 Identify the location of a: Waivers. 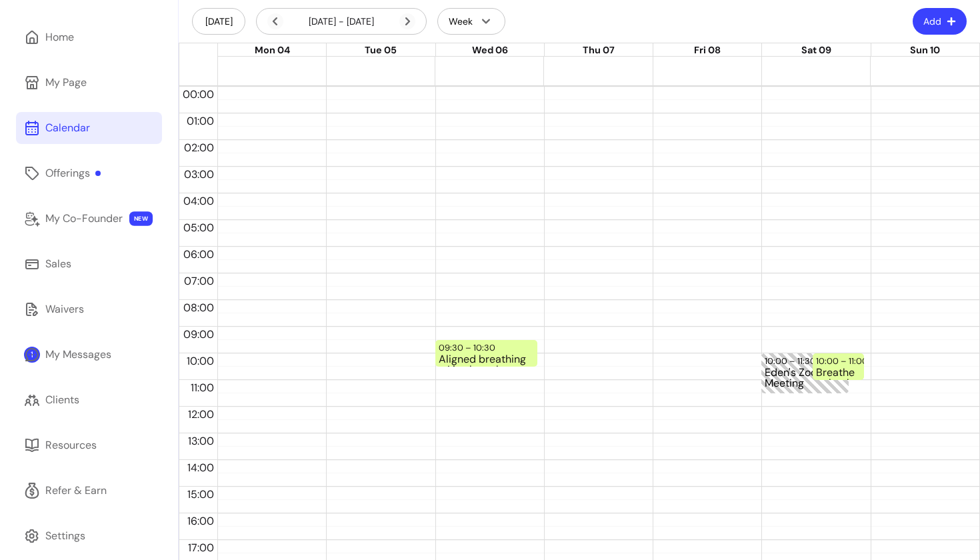
(89, 310).